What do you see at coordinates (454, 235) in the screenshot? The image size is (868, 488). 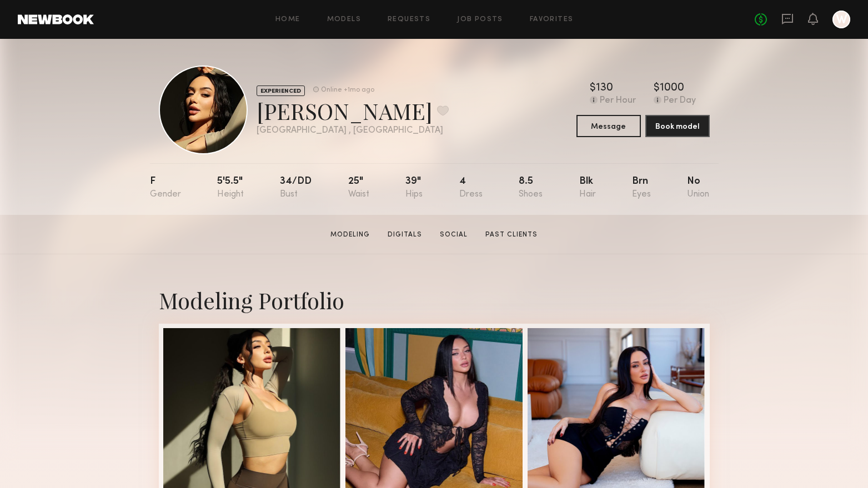 I see `a: Social` at bounding box center [454, 235].